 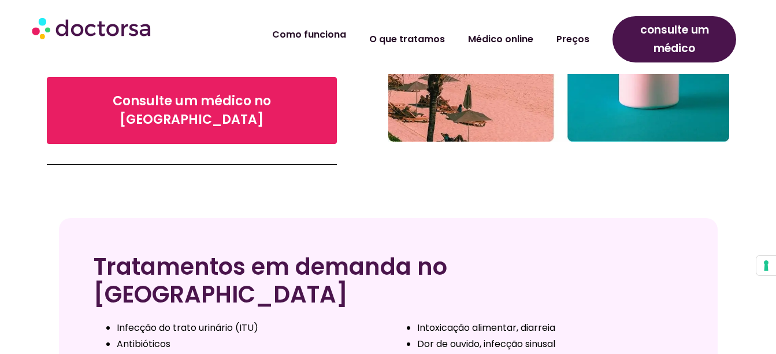 I want to click on a: Como funciona, so click(x=309, y=35).